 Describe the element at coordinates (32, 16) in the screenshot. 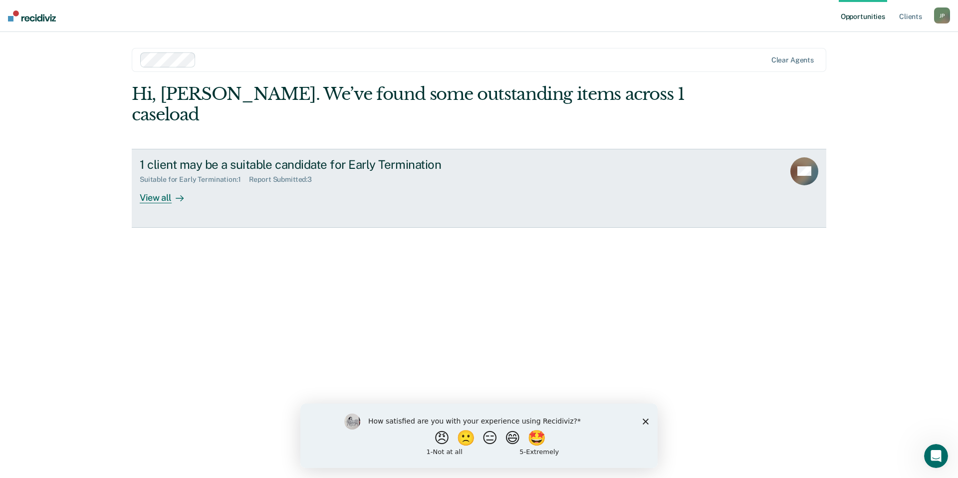

I see `img: Recidiviz` at that location.